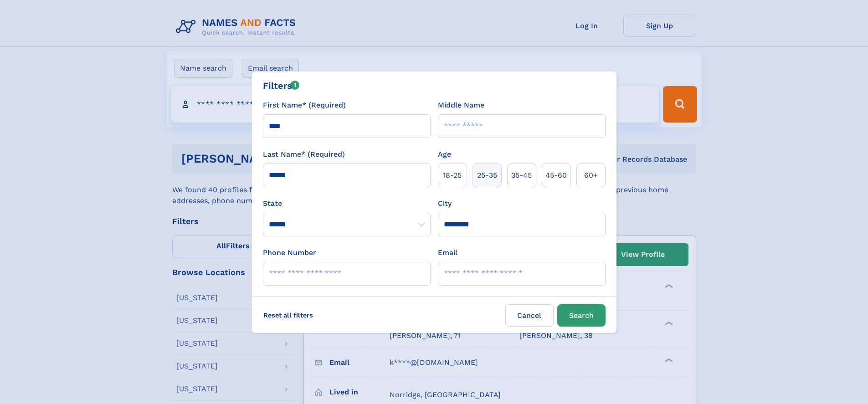  I want to click on label: Middle Name, so click(461, 105).